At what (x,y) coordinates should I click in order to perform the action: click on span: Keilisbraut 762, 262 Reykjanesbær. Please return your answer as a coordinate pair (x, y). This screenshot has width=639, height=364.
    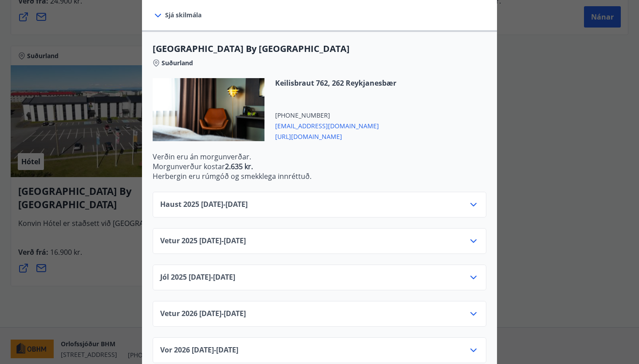
    Looking at the image, I should click on (335, 83).